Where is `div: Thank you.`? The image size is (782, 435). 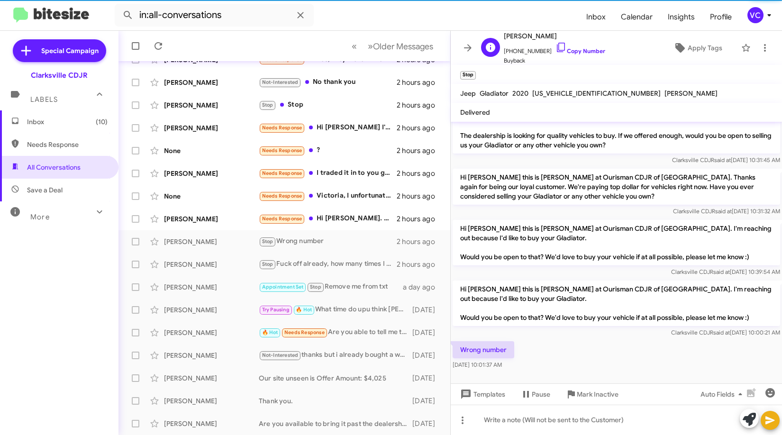
div: Thank you. is located at coordinates (335, 401).